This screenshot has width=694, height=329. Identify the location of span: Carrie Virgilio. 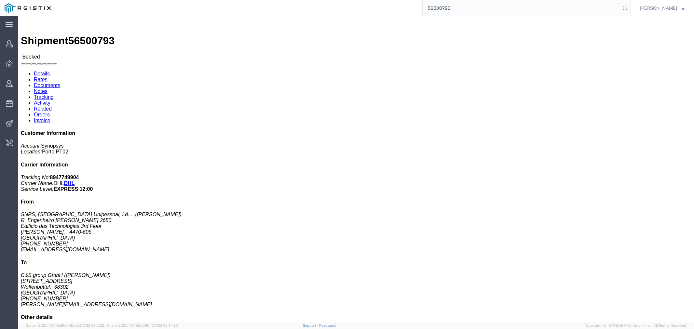
(658, 8).